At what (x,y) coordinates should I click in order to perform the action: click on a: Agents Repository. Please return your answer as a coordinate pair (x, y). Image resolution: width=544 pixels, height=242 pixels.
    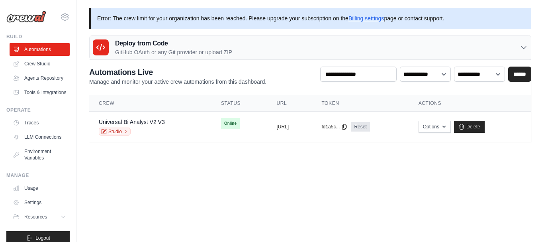
    Looking at the image, I should click on (39, 78).